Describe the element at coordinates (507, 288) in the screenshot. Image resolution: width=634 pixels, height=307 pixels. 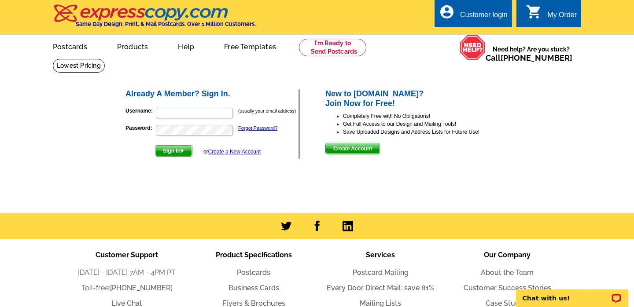
I see `a: Customer Success Stories` at that location.